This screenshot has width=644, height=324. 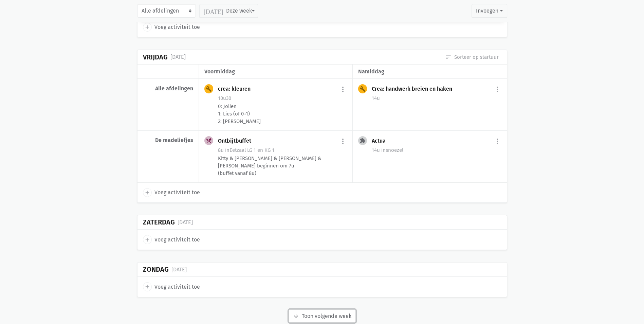 I want to click on i: local_dining, so click(x=209, y=140).